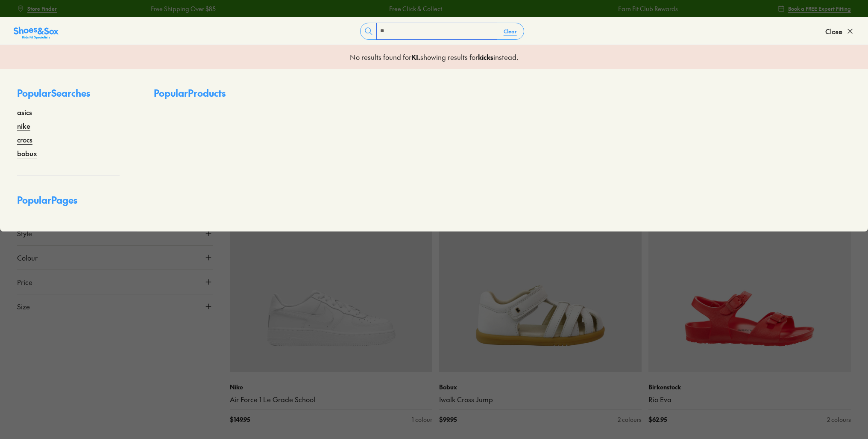 The image size is (868, 439). What do you see at coordinates (819, 8) in the screenshot?
I see `span: Book a FREE Expert Fitting` at bounding box center [819, 8].